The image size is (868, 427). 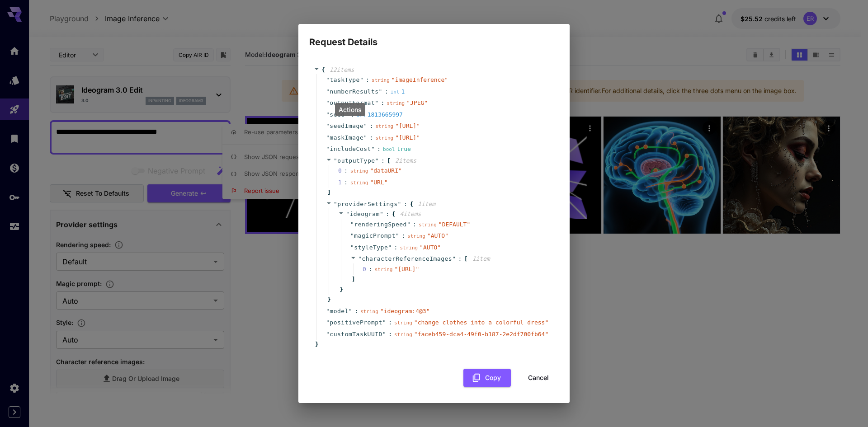 What do you see at coordinates (347, 138) in the screenshot?
I see `span: maskImage` at bounding box center [347, 138].